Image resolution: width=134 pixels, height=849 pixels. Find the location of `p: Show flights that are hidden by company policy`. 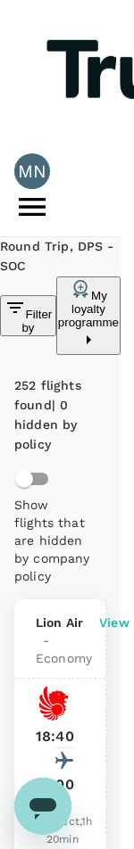

p: Show flights that are hidden by company policy is located at coordinates (53, 541).